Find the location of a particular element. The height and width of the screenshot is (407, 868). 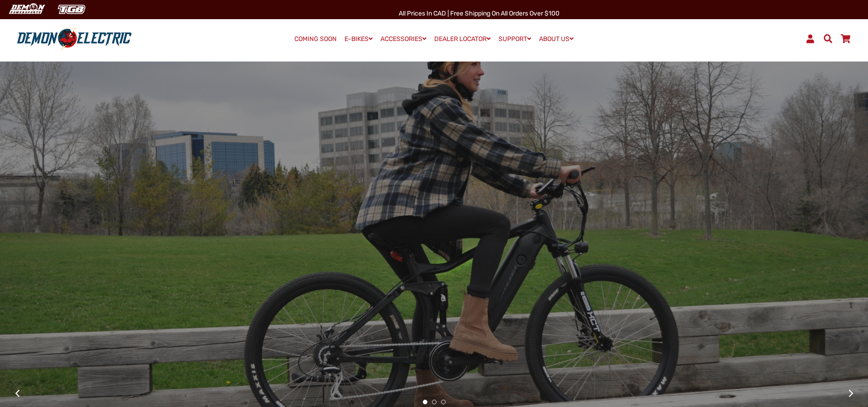

a: COMING SOON is located at coordinates (315, 39).